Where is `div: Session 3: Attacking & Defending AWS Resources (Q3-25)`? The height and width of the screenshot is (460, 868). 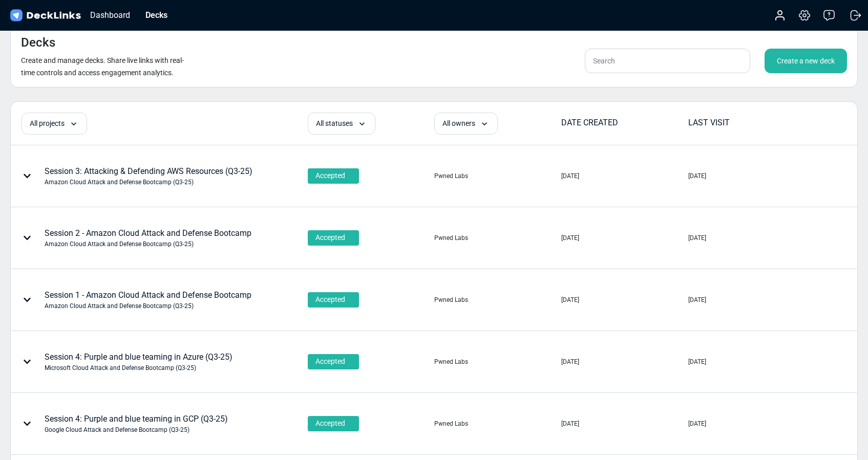
div: Session 3: Attacking & Defending AWS Resources (Q3-25) is located at coordinates (149, 176).